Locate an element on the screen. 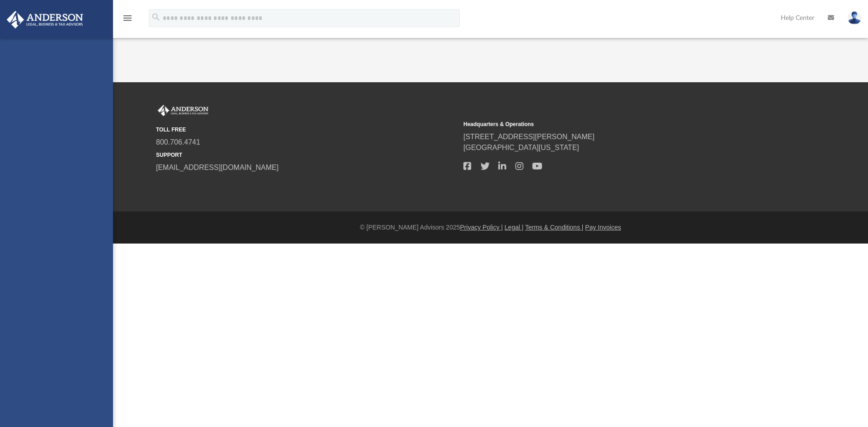 This screenshot has width=868, height=427. small: SUPPORT is located at coordinates (307, 155).